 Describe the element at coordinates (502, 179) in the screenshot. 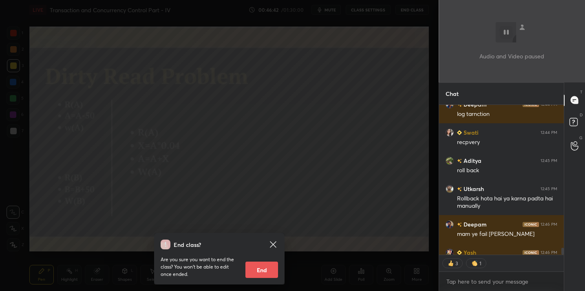

I see `div: grid` at that location.